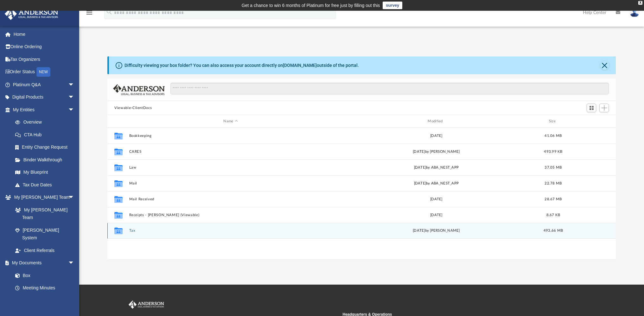 This screenshot has width=644, height=316. I want to click on a: Overview, so click(46, 122).